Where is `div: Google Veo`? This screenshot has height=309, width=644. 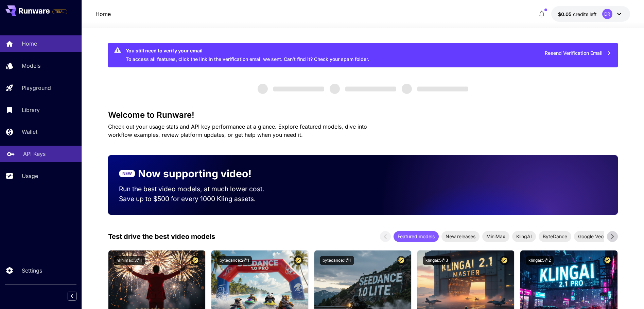
div: Google Veo is located at coordinates (591, 236).